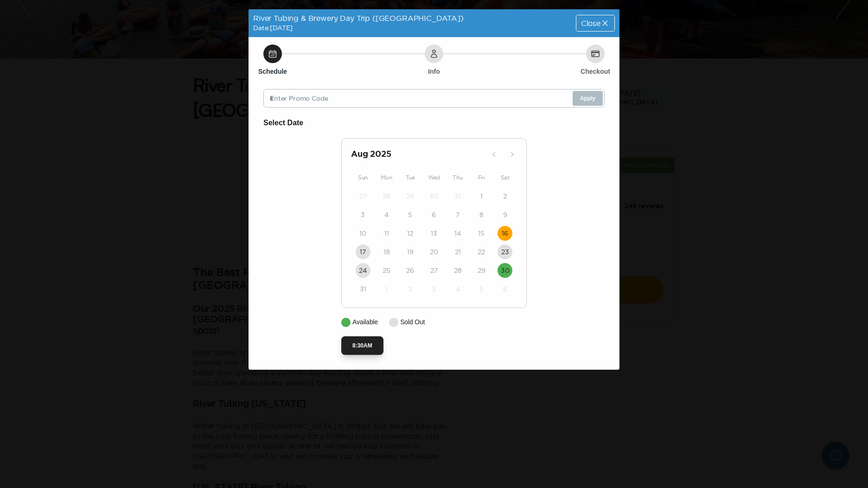 The width and height of the screenshot is (868, 488). What do you see at coordinates (481, 252) in the screenshot?
I see `button: 22` at bounding box center [481, 252].